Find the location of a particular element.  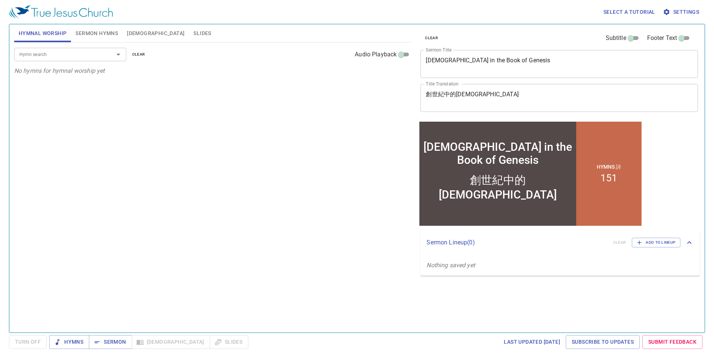

p: Hymns 詩 is located at coordinates (191, 47).